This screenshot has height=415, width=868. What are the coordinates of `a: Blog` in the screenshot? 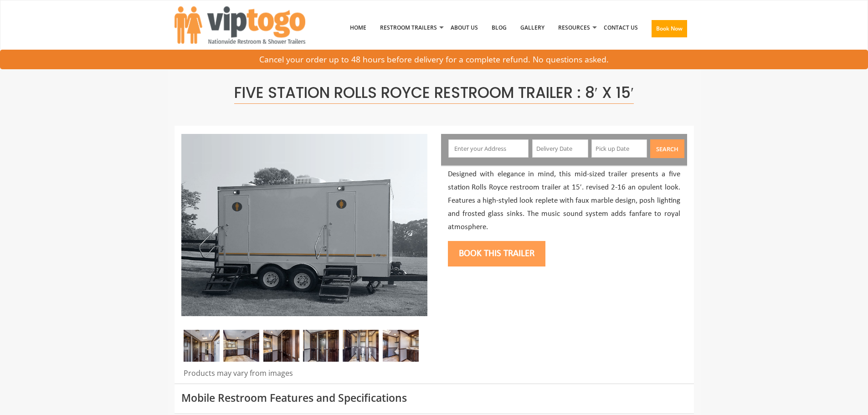 It's located at (499, 28).